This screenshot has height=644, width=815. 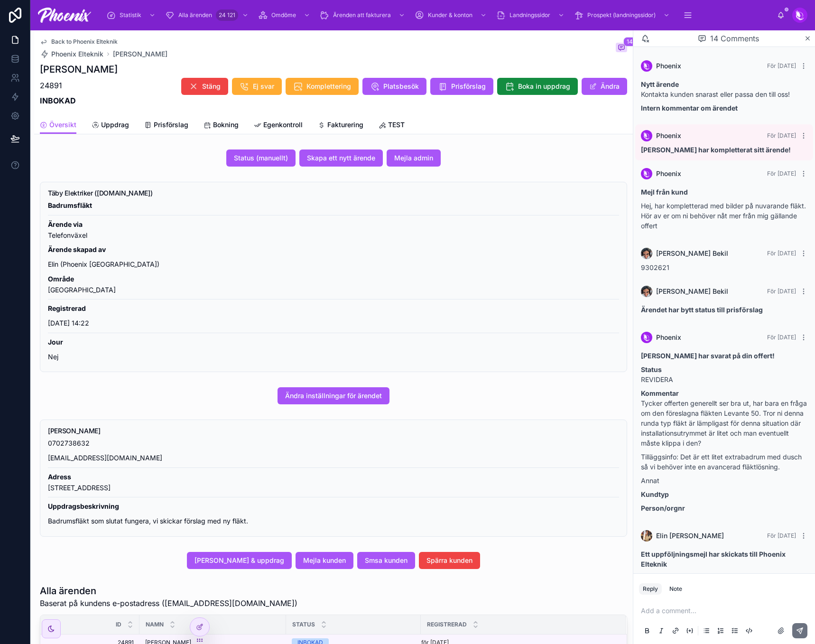 What do you see at coordinates (334, 431) in the screenshot?
I see `h5: Johan Bengtsson` at bounding box center [334, 431].